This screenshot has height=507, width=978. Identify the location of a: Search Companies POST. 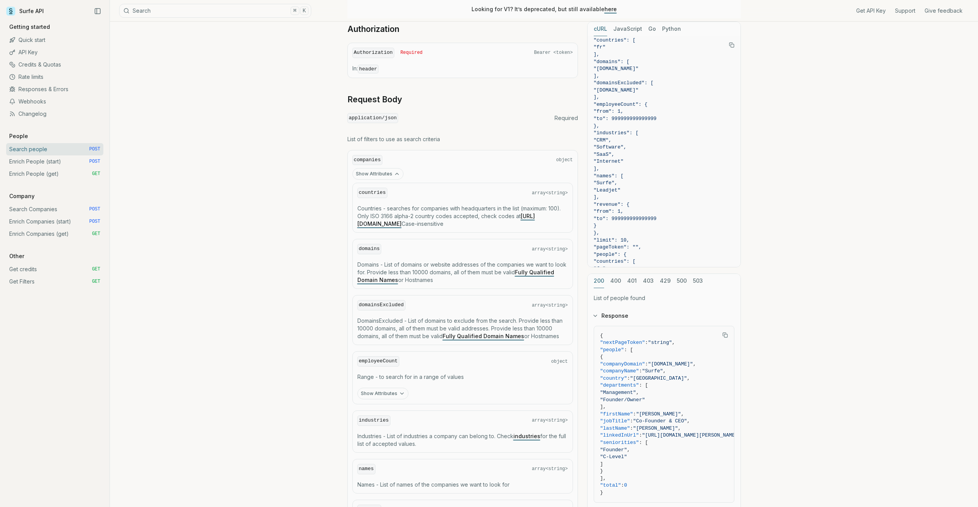
(55, 209).